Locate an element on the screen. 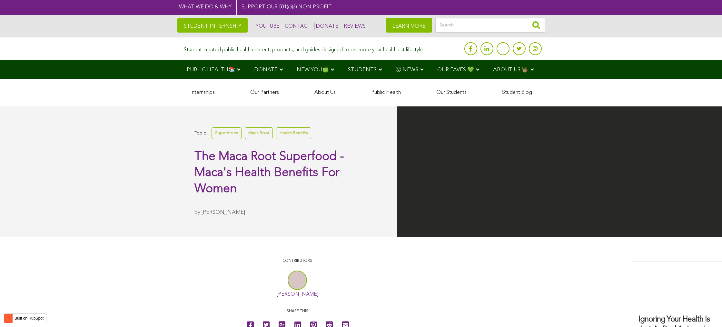 This screenshot has width=722, height=327. input: Search is located at coordinates (490, 25).